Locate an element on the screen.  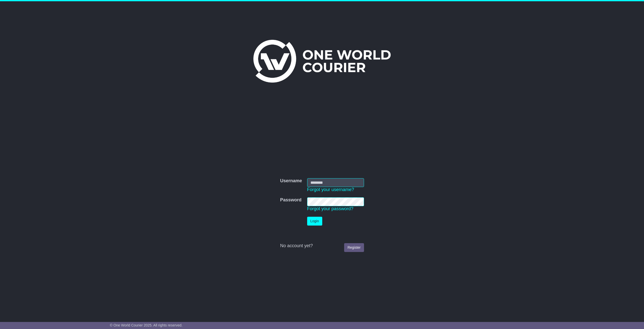
label: Username is located at coordinates (291, 181).